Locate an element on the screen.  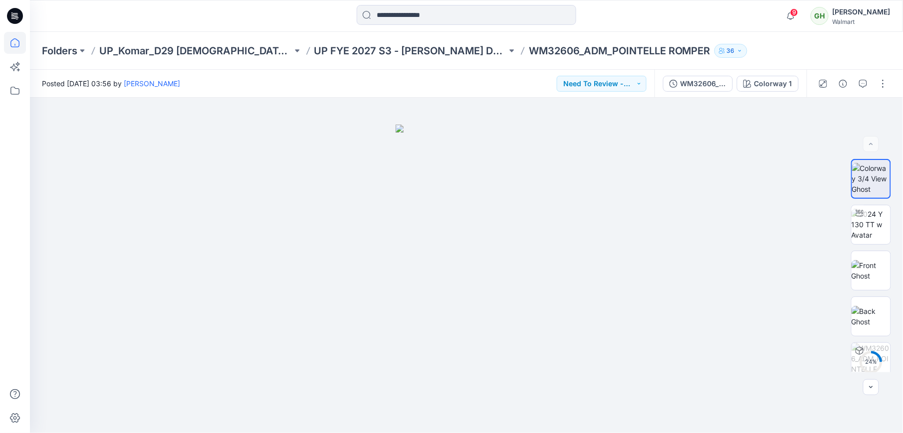
a: Folders is located at coordinates (59, 51).